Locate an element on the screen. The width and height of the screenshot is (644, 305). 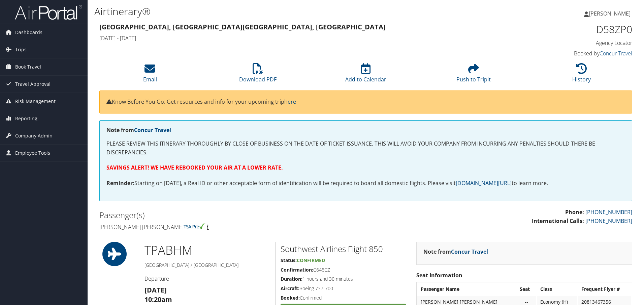
th: Passenger Name is located at coordinates (467, 289).